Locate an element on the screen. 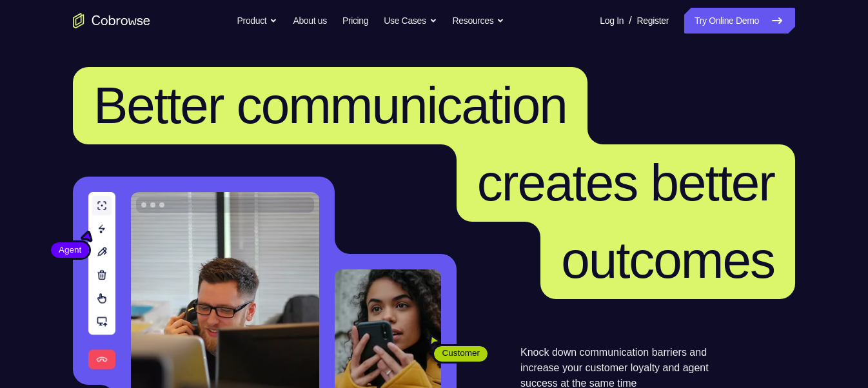  span: Better communication is located at coordinates (330, 105).